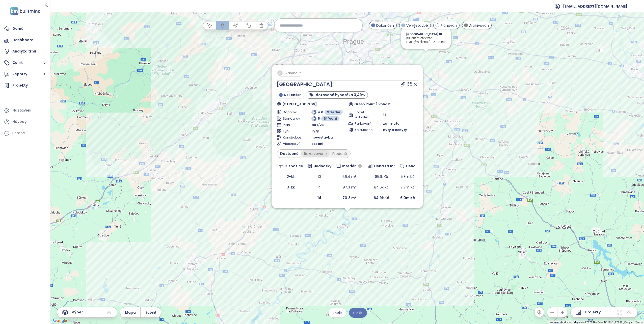 Image resolution: width=644 pixels, height=324 pixels. I want to click on span: Green Point Živohošť, so click(373, 104).